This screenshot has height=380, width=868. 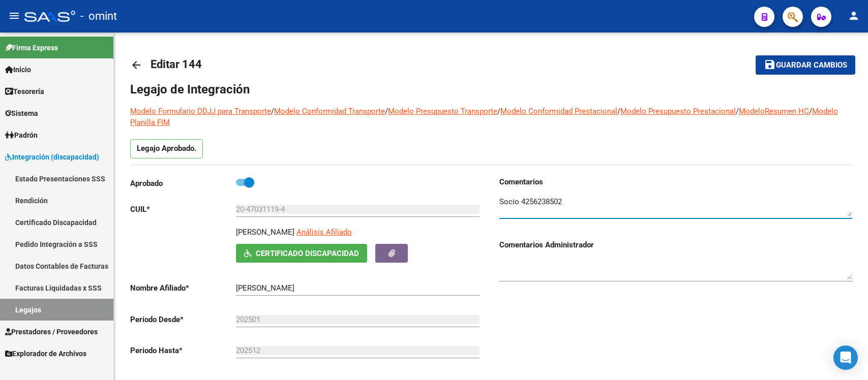 What do you see at coordinates (324, 232) in the screenshot?
I see `span: Análisis Afiliado` at bounding box center [324, 232].